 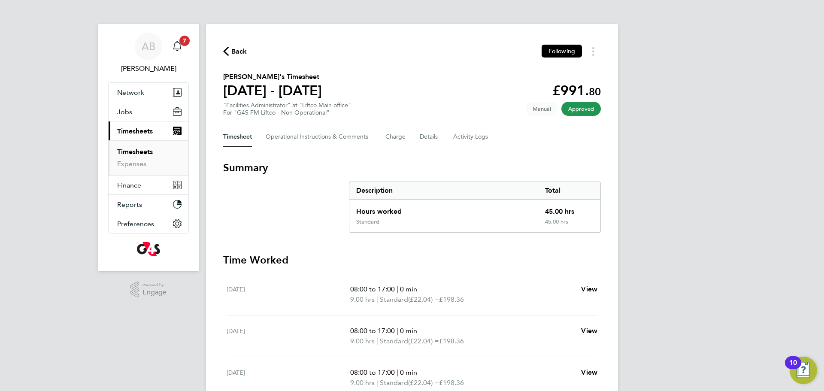 I want to click on button: Timesheet, so click(x=237, y=137).